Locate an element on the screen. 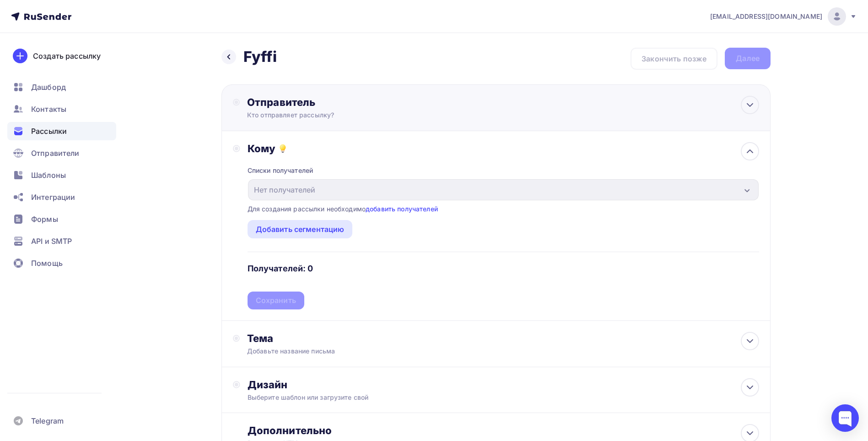  div: Отправитель is located at coordinates (346, 102).